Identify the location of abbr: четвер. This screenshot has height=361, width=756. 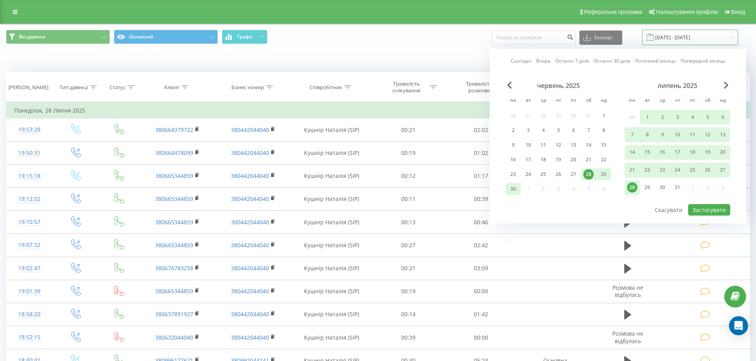
(558, 101).